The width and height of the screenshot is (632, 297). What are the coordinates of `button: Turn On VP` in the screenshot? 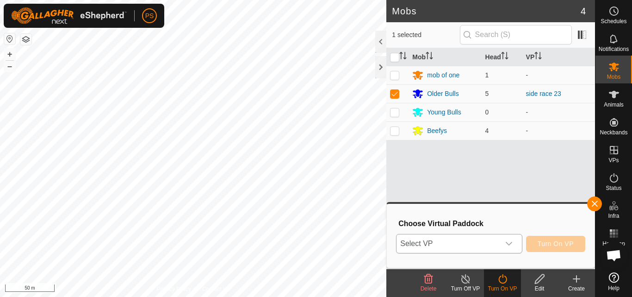 It's located at (556, 243).